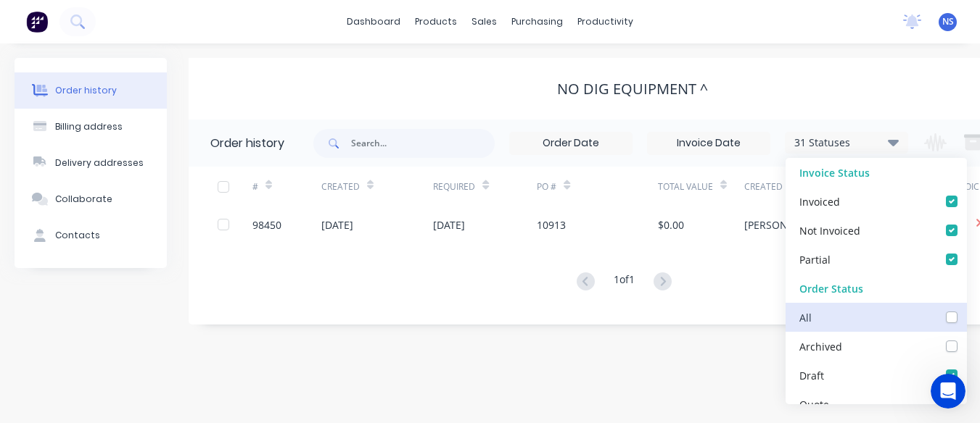 This screenshot has width=980, height=423. I want to click on div: All, so click(805, 317).